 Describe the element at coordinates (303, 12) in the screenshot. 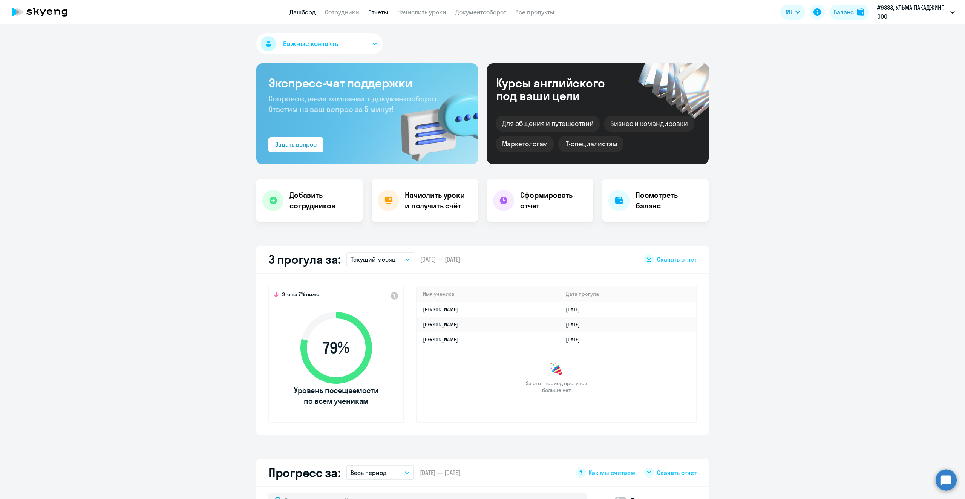

I see `a: Дашборд` at that location.